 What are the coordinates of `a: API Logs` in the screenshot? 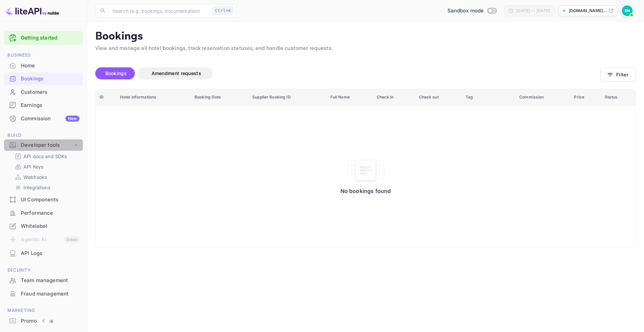 It's located at (43, 253).